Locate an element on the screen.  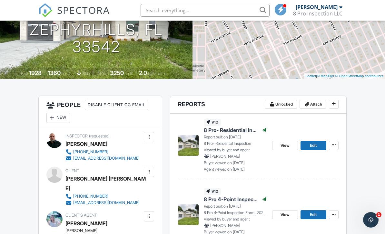
input: Search everything... is located at coordinates (205, 10).